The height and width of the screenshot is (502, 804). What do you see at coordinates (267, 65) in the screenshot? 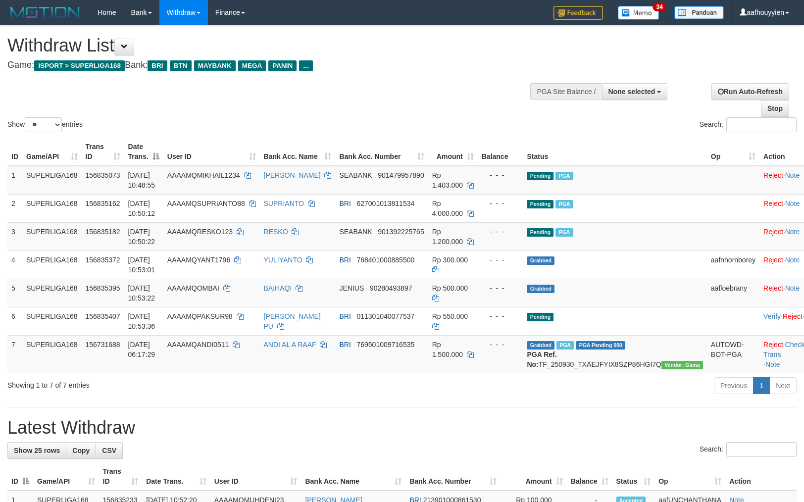
I see `h4: Game: Bank:` at bounding box center [267, 65].